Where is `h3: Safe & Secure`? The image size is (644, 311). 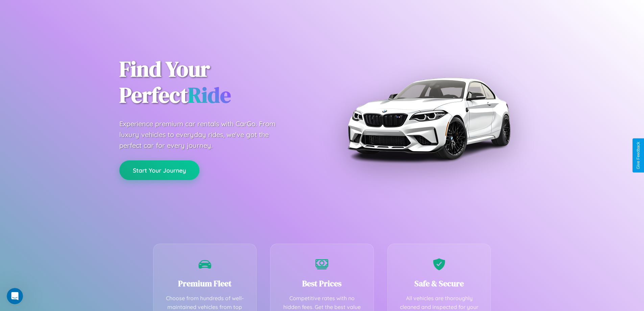
h3: Safe & Secure is located at coordinates (439, 283).